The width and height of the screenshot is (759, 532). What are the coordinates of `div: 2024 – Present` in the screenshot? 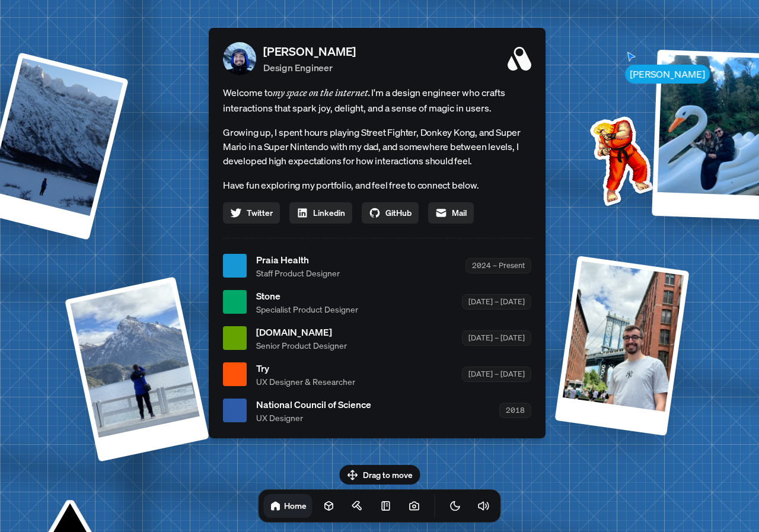 It's located at (498, 265).